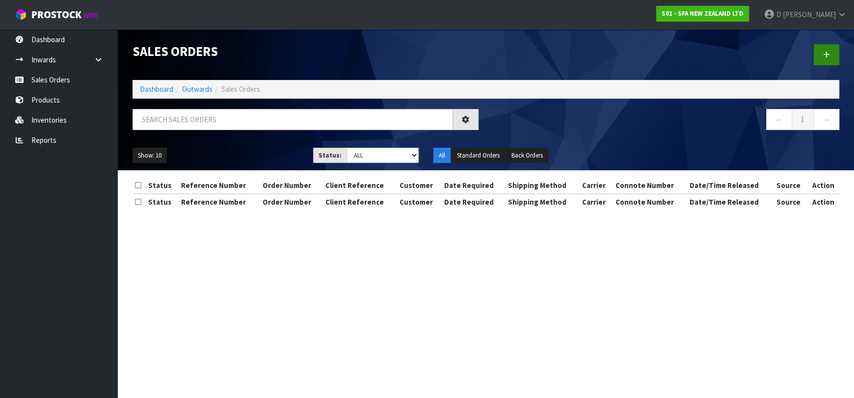 Image resolution: width=854 pixels, height=398 pixels. I want to click on button: Back Orders, so click(527, 156).